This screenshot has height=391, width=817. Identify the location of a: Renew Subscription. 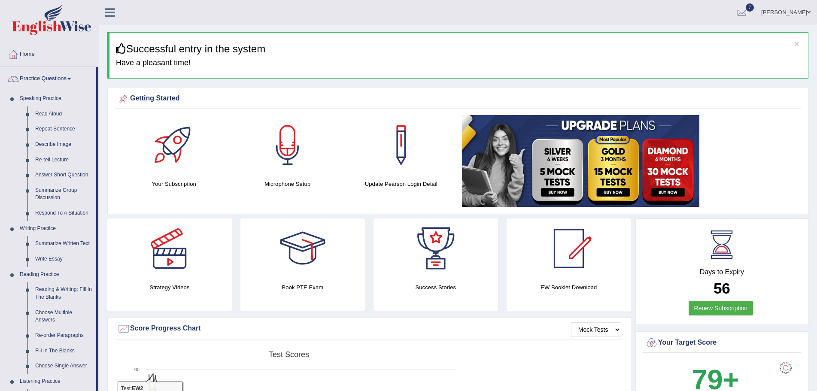
(721, 308).